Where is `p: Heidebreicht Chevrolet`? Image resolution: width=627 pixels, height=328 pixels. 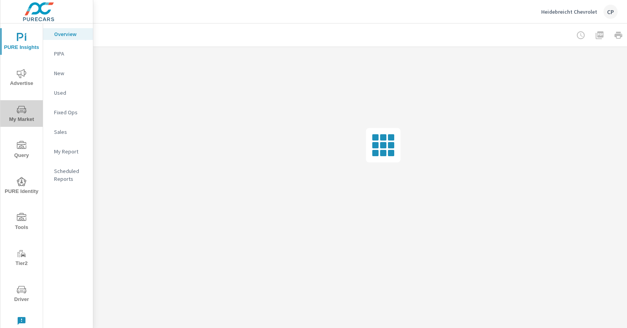 p: Heidebreicht Chevrolet is located at coordinates (569, 12).